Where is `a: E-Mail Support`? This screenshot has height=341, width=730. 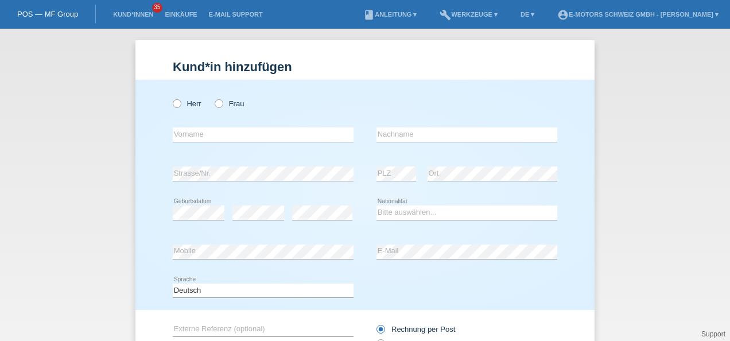
a: E-Mail Support is located at coordinates (236, 14).